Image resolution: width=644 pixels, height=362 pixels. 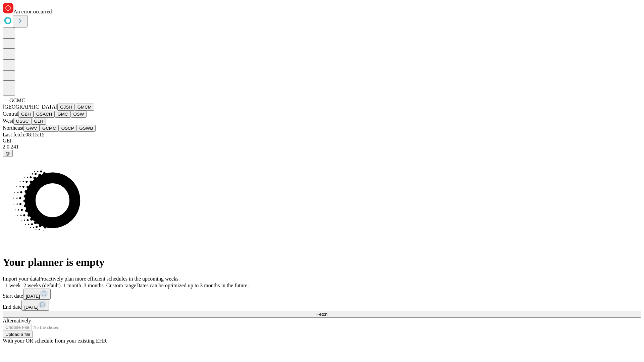 I want to click on div: Start date, so click(x=322, y=294).